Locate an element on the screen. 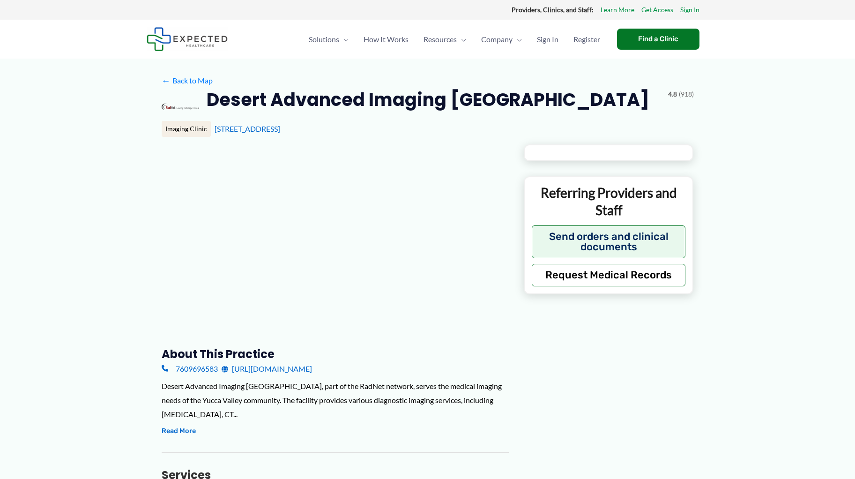 The image size is (855, 479). a: ResourcesMenu Toggle is located at coordinates (444, 39).